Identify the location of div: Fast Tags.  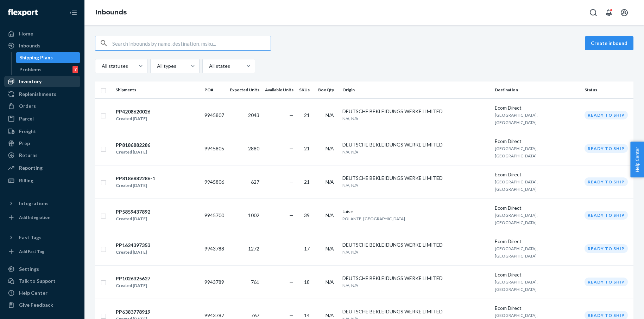
(30, 238).